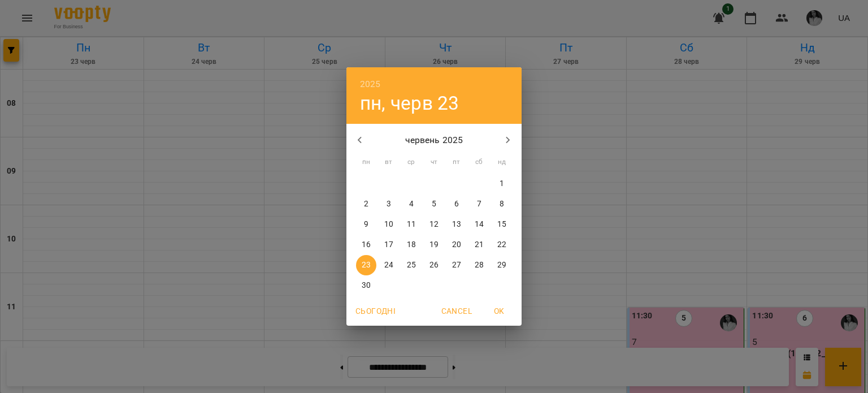  What do you see at coordinates (502, 184) in the screenshot?
I see `p: 1` at bounding box center [502, 184].